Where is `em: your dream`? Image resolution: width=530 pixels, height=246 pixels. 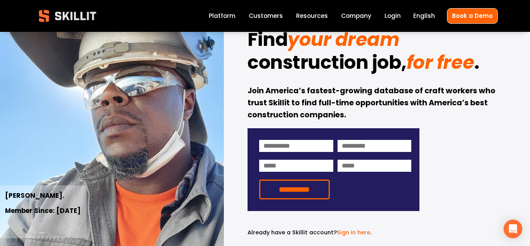
em: your dream is located at coordinates (343, 39).